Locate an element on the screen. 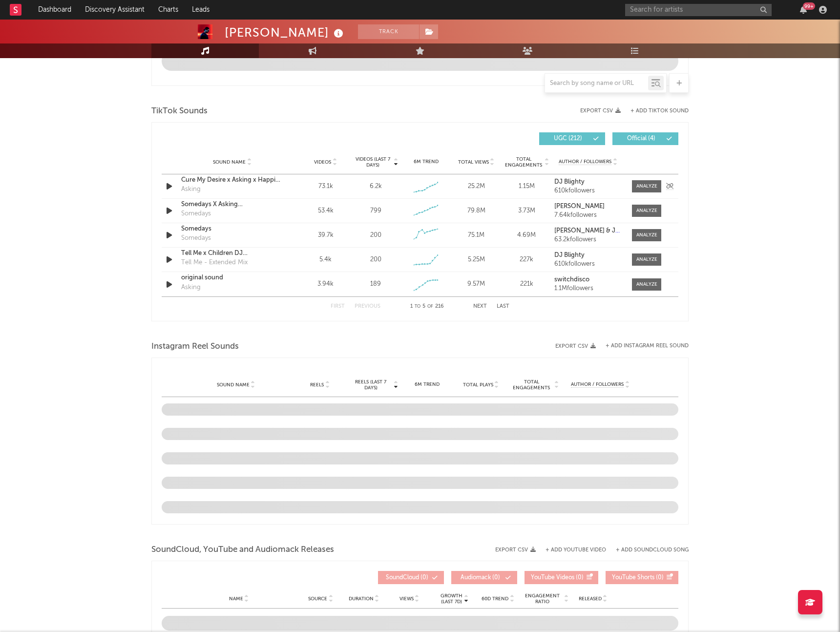  button: + Add Instagram Reel Sound is located at coordinates (647, 346).